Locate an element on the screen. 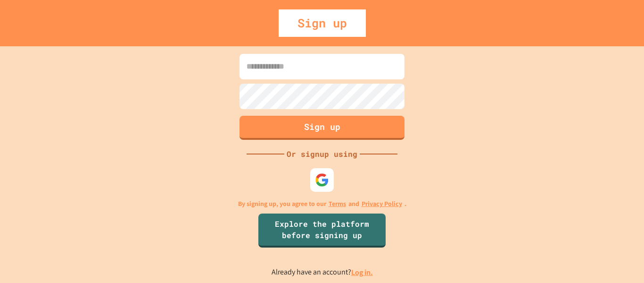 This screenshot has width=644, height=283. a: Privacy Policy is located at coordinates (382, 203).